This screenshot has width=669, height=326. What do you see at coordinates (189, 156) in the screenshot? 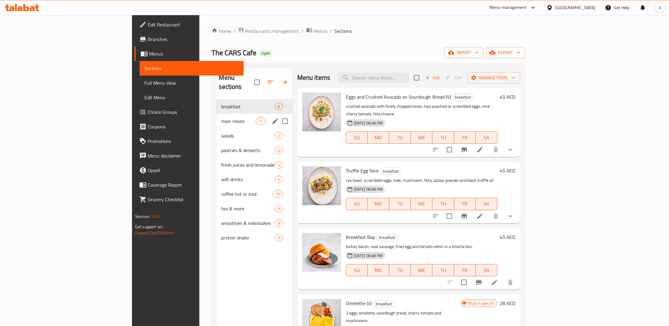
I see `a: Menu disclaimer` at bounding box center [189, 156].